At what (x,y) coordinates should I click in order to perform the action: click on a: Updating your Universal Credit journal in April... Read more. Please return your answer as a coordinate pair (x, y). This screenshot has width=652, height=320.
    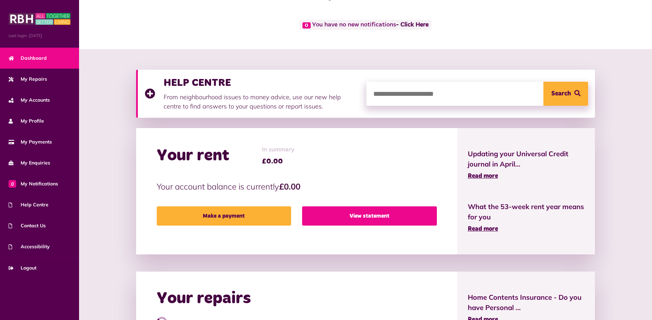
    Looking at the image, I should click on (526, 165).